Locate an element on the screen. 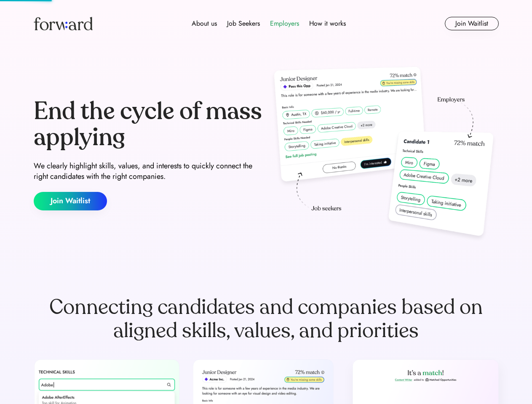  div: Job Seekers is located at coordinates (243, 24).